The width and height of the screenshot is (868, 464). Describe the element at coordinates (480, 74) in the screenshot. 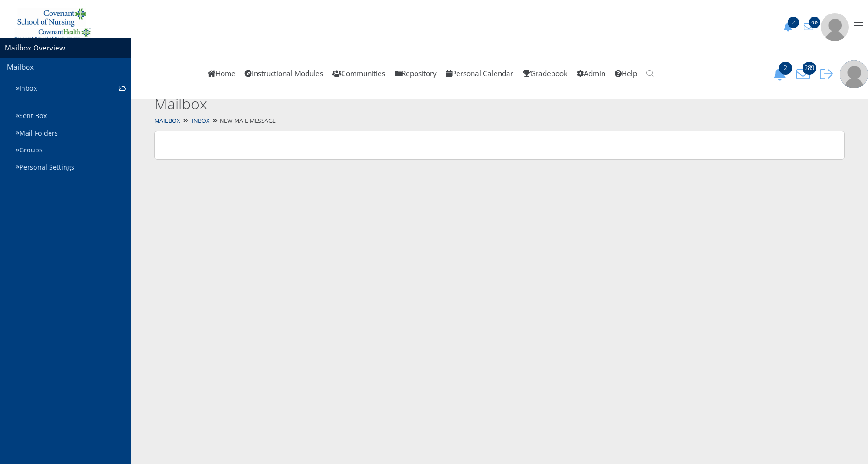

I see `a: Personal Calendar` at that location.